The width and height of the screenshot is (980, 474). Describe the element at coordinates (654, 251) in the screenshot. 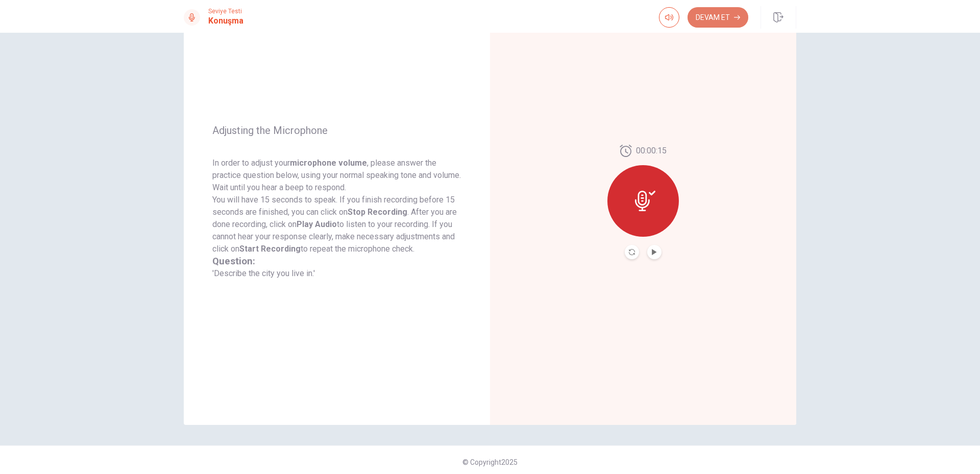

I see `button: Play Audio` at that location.